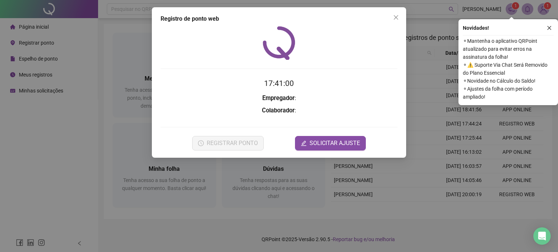  What do you see at coordinates (476, 28) in the screenshot?
I see `span: Novidades !` at bounding box center [476, 28].